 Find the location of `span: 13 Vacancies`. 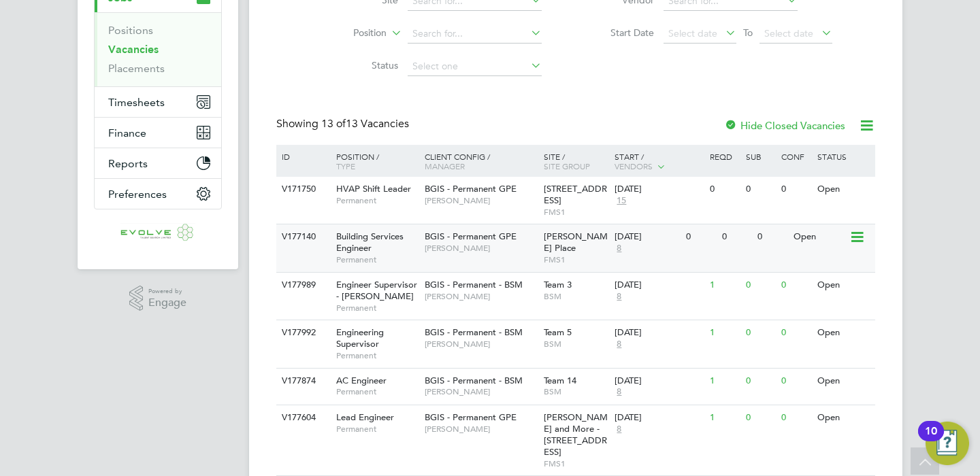

span: 13 Vacancies is located at coordinates (364, 124).